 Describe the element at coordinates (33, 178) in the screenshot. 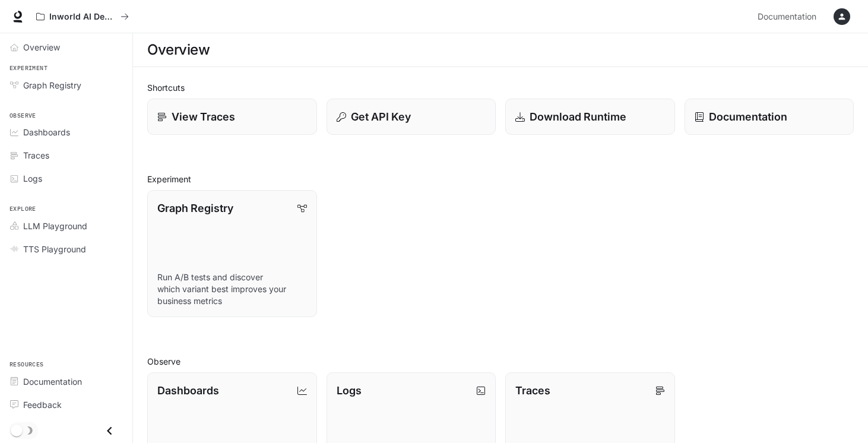

I see `span: Logs` at that location.